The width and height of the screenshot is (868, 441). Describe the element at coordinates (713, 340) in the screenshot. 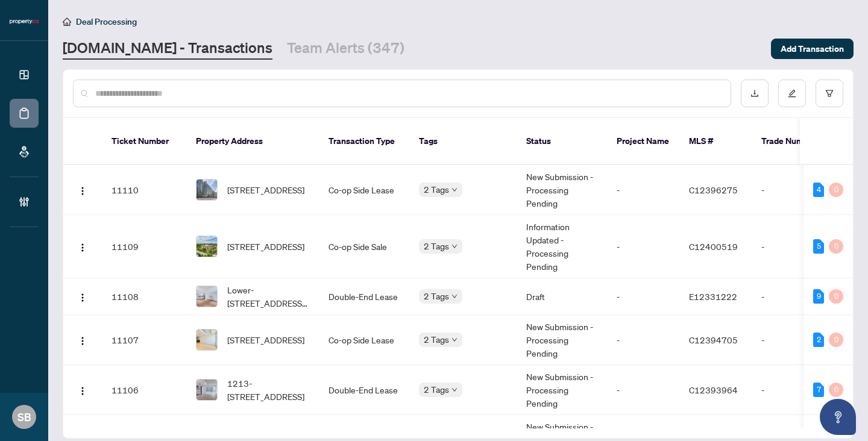

I see `span: C12394705` at that location.